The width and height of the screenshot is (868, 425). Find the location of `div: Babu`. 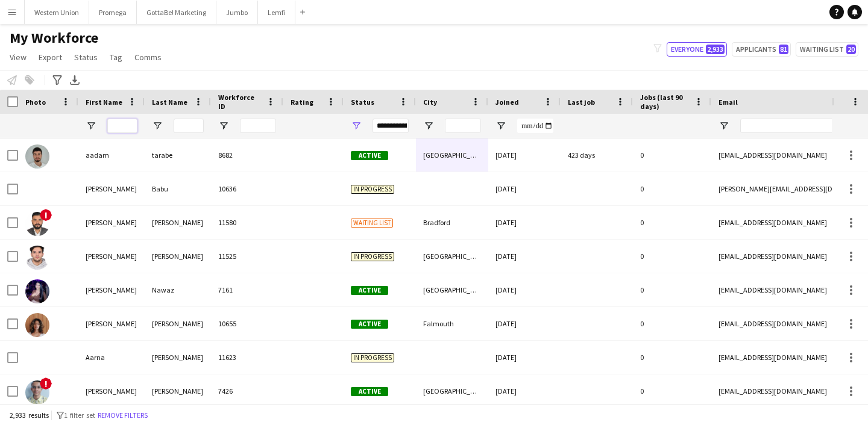

div: Babu is located at coordinates (178, 189).